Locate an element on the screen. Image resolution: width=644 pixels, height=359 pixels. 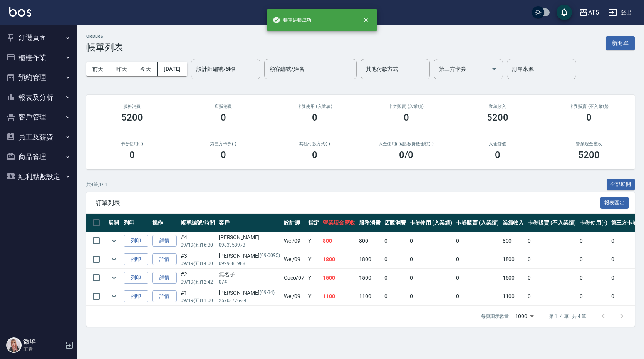
p: 0929681988 is located at coordinates (249, 264).